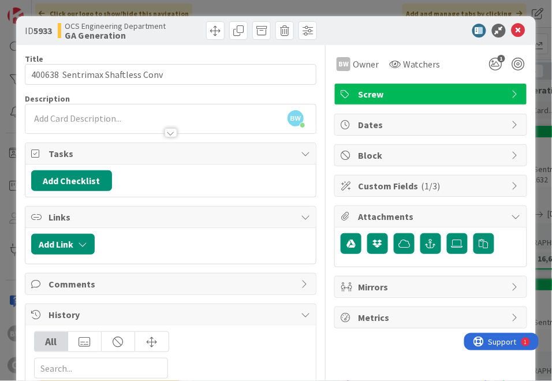  Describe the element at coordinates (432, 186) in the screenshot. I see `span: Custom Fields` at that location.